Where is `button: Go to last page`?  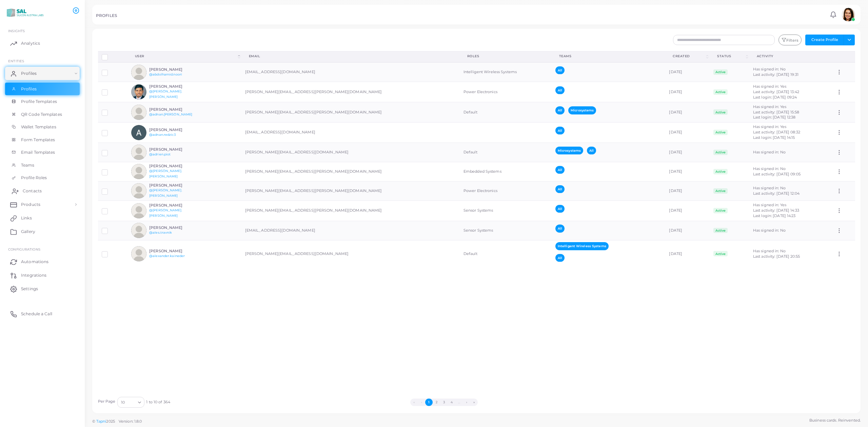 button: Go to last page is located at coordinates (474, 403).